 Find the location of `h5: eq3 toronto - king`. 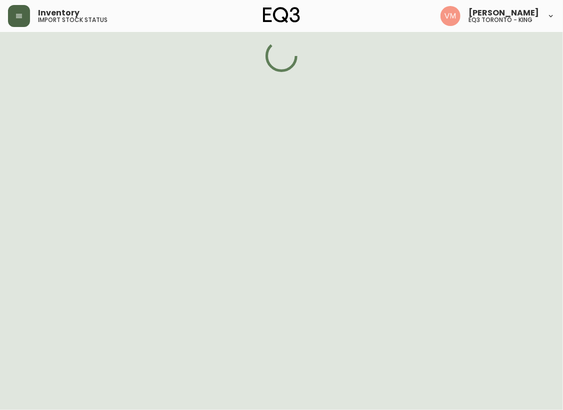

h5: eq3 toronto - king is located at coordinates (501, 20).